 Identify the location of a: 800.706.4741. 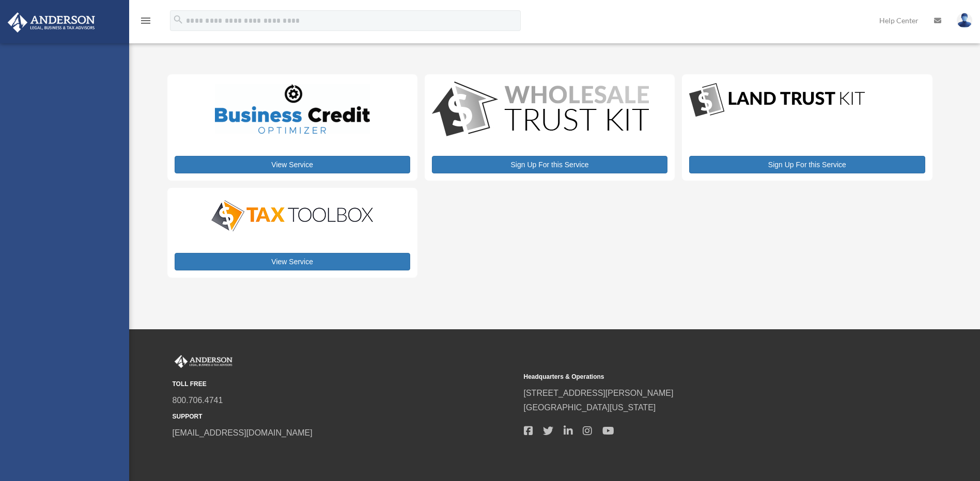
(198, 400).